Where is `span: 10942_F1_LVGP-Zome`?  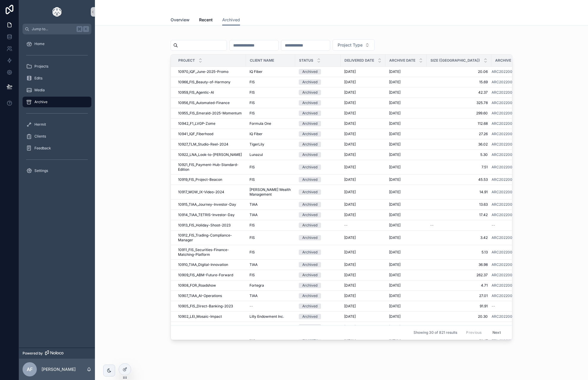
span: 10942_F1_LVGP-Zome is located at coordinates (197, 124).